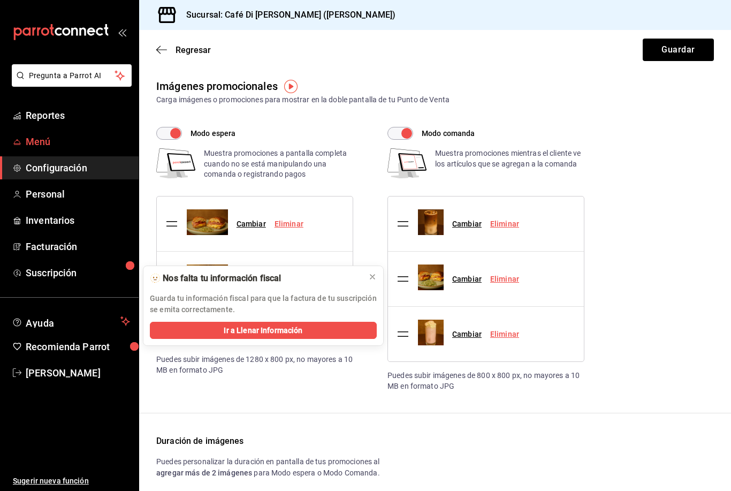 The width and height of the screenshot is (731, 491). I want to click on span: Modo comanda, so click(449, 133).